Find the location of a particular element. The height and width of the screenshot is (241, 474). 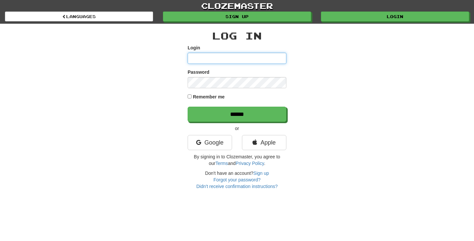

label: Password is located at coordinates (198, 72).